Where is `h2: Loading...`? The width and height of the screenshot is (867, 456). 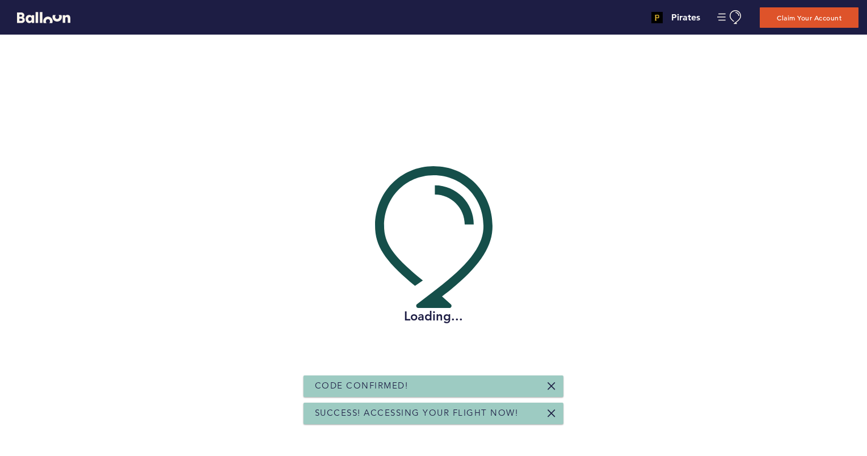
h2: Loading... is located at coordinates (434, 317).